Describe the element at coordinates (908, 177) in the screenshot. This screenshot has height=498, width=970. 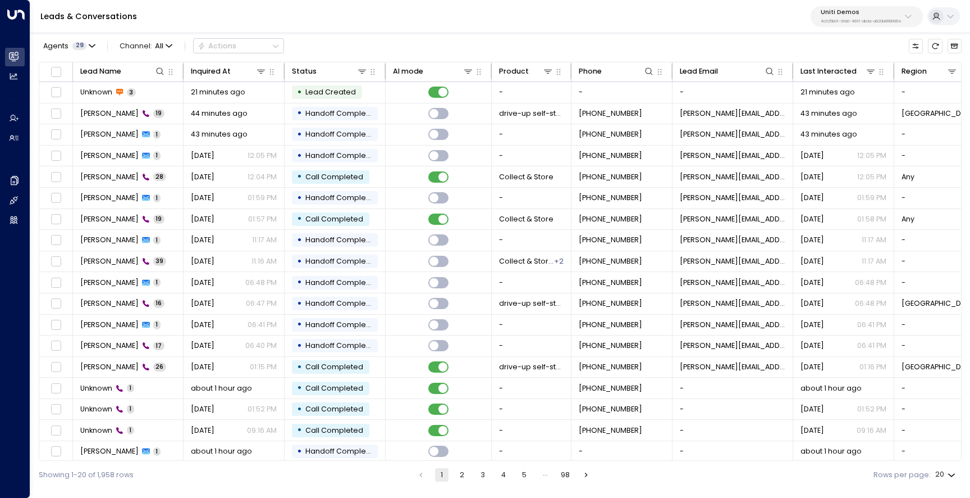
I see `span: Any` at that location.